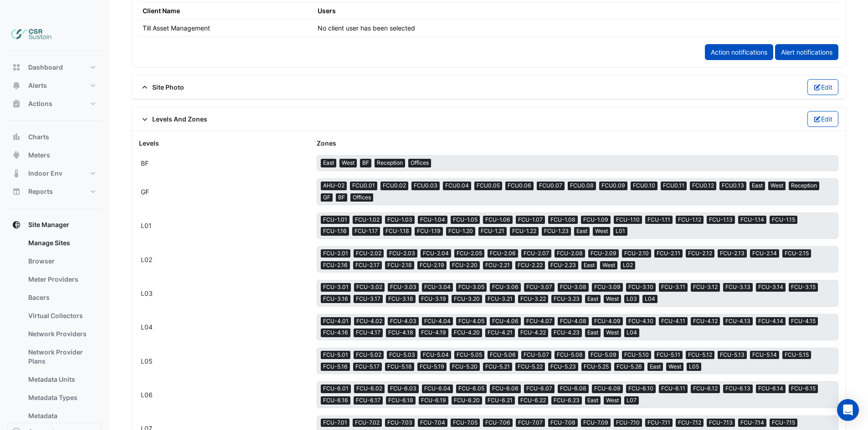 This screenshot has width=868, height=430. What do you see at coordinates (644, 186) in the screenshot?
I see `span: FCU0.10` at bounding box center [644, 186].